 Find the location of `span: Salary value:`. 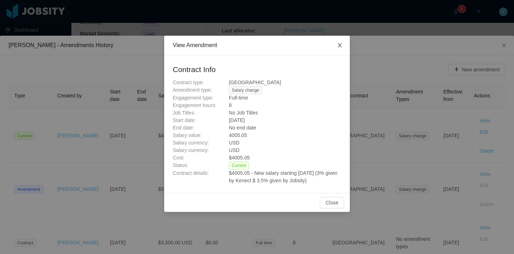

span: Salary value: is located at coordinates (187, 135).